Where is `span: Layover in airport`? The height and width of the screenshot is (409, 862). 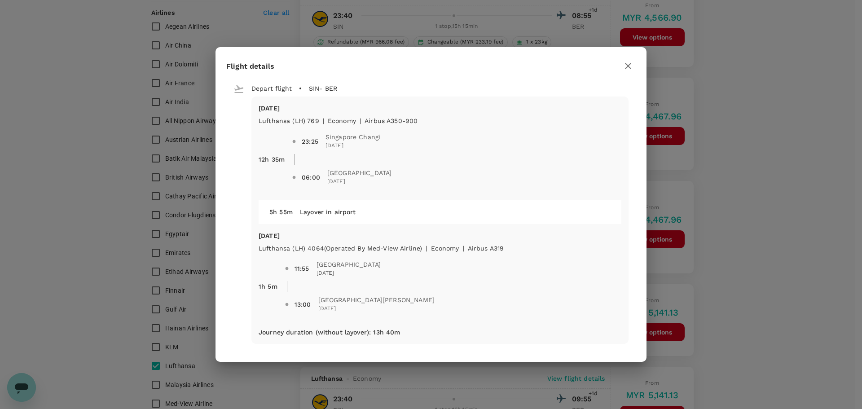
span: Layover in airport is located at coordinates (328, 212).